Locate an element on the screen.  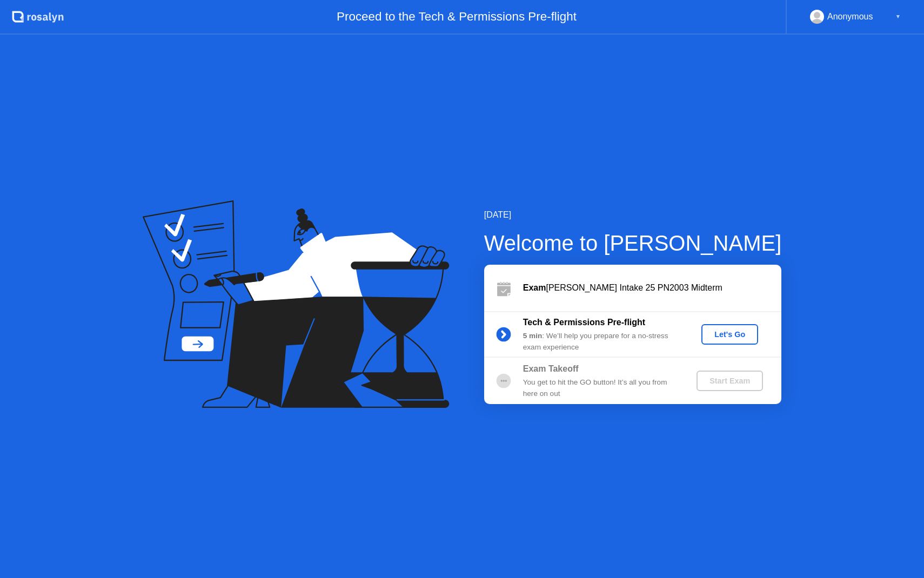
b: Exam Takeoff is located at coordinates (551, 368).